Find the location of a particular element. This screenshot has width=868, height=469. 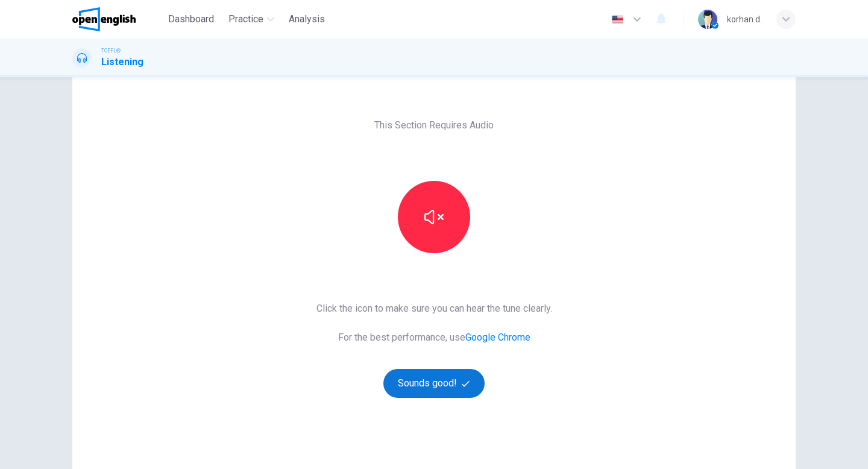

span: Dashboard is located at coordinates (191, 19).